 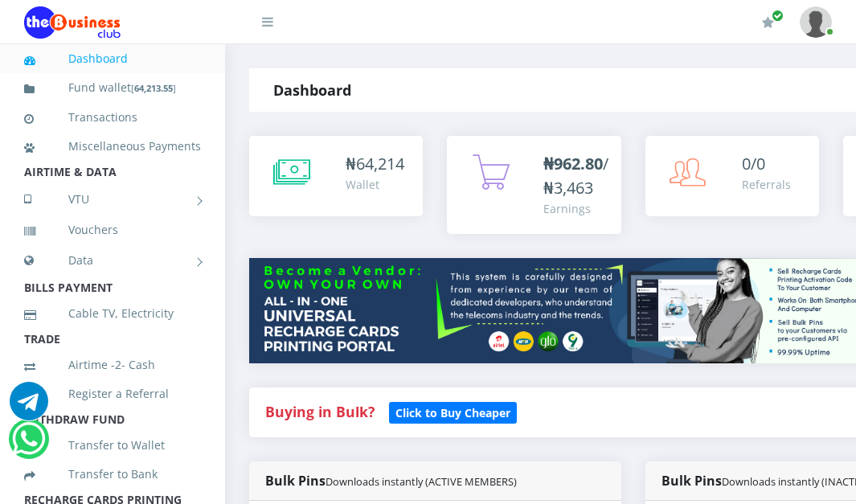 What do you see at coordinates (154, 88) in the screenshot?
I see `b: 64,213.55` at bounding box center [154, 88].